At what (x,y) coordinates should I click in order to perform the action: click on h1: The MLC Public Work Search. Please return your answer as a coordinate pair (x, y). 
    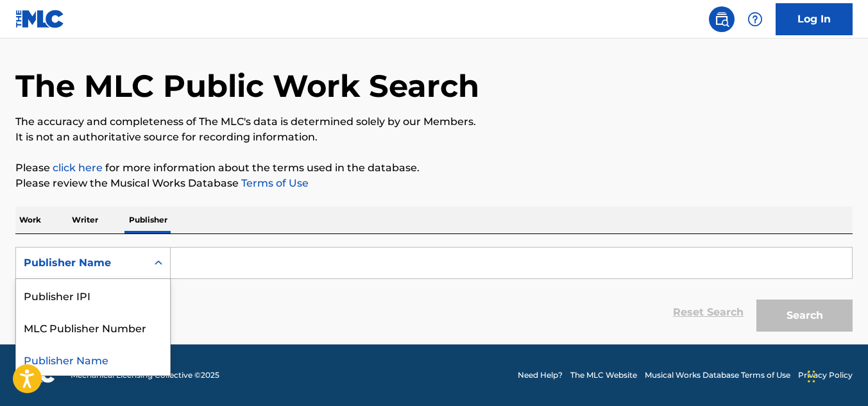
    Looking at the image, I should click on (247, 86).